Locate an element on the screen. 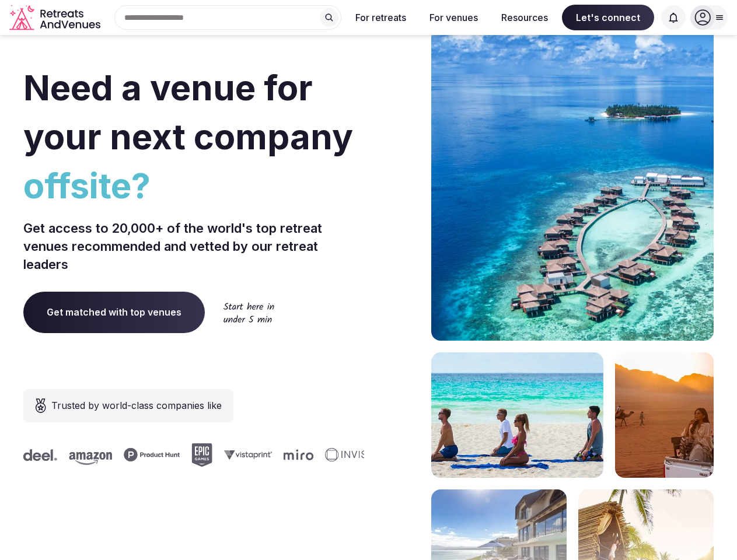 This screenshot has height=560, width=737. span: offsite? is located at coordinates (194, 186).